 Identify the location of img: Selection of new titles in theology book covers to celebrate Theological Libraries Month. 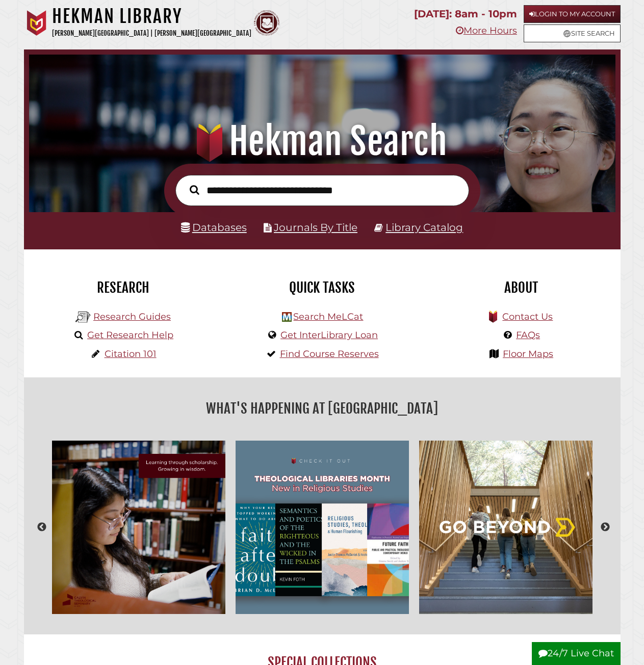
(322, 527).